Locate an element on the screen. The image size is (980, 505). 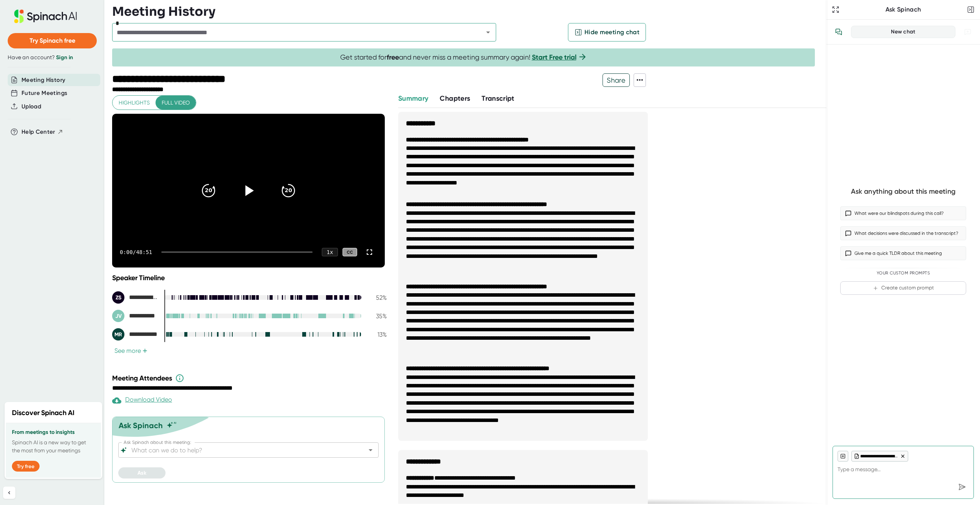
button: Share is located at coordinates (616, 80).